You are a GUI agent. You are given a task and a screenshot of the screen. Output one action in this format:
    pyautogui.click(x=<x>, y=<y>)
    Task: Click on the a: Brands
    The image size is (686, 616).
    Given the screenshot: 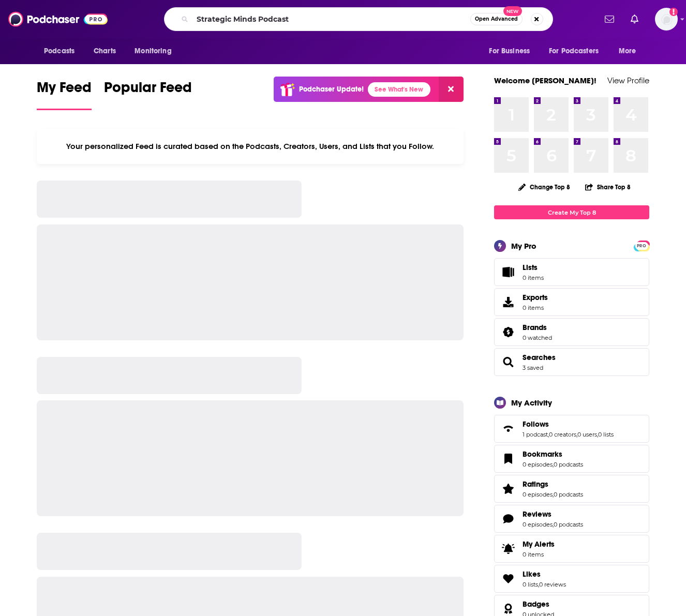 What is the action you would take?
    pyautogui.click(x=509, y=333)
    